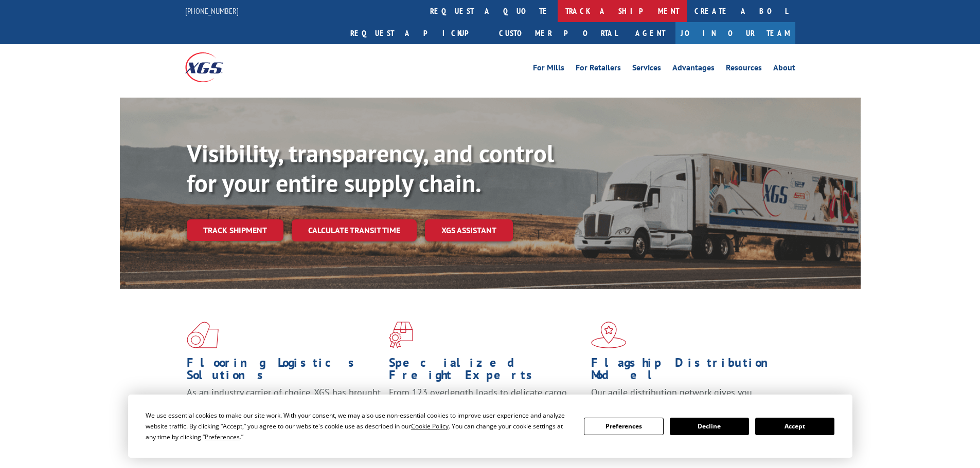  What do you see at coordinates (490, 426) in the screenshot?
I see `div: Cookie Consent Prompt` at bounding box center [490, 426].